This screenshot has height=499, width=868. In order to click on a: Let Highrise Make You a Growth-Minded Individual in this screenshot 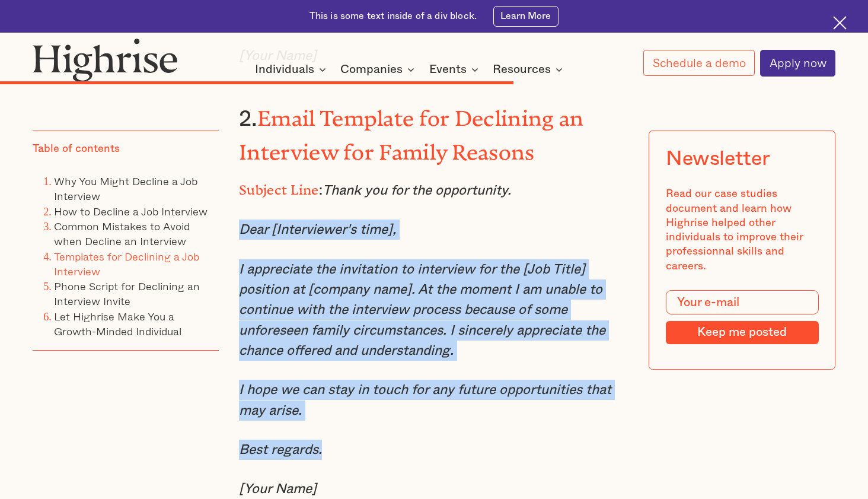, I will do `click(117, 324)`.